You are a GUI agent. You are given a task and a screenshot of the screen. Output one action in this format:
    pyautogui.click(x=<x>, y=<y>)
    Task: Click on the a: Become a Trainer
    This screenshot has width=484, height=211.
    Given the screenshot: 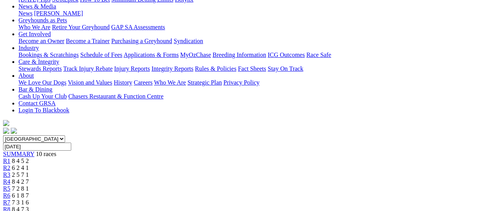 What is the action you would take?
    pyautogui.click(x=88, y=41)
    